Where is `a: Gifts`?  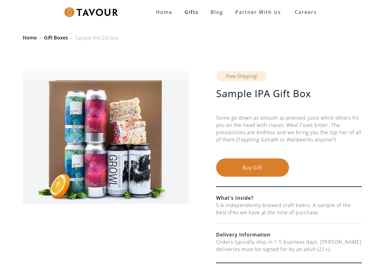
a: Gifts is located at coordinates (192, 12).